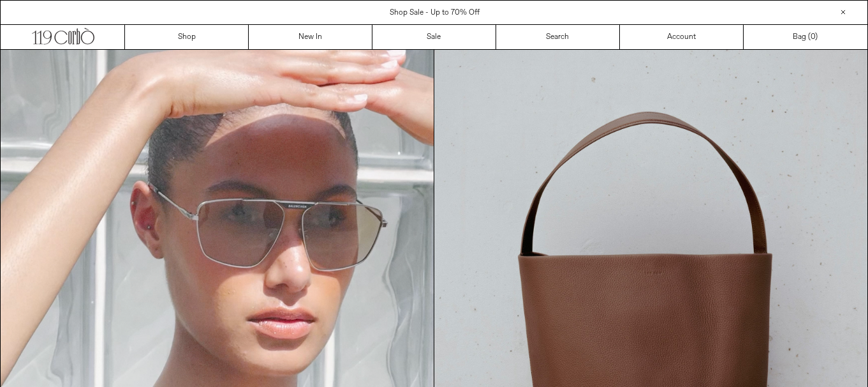  Describe the element at coordinates (434, 13) in the screenshot. I see `span: Shop Sale - Up to 70% Off` at that location.